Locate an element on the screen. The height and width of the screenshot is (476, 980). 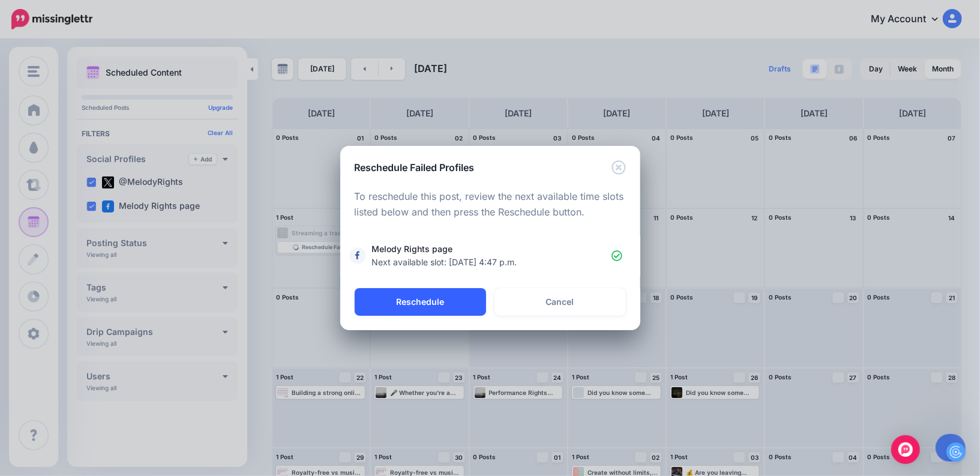
button: Reschedule is located at coordinates (420, 301).